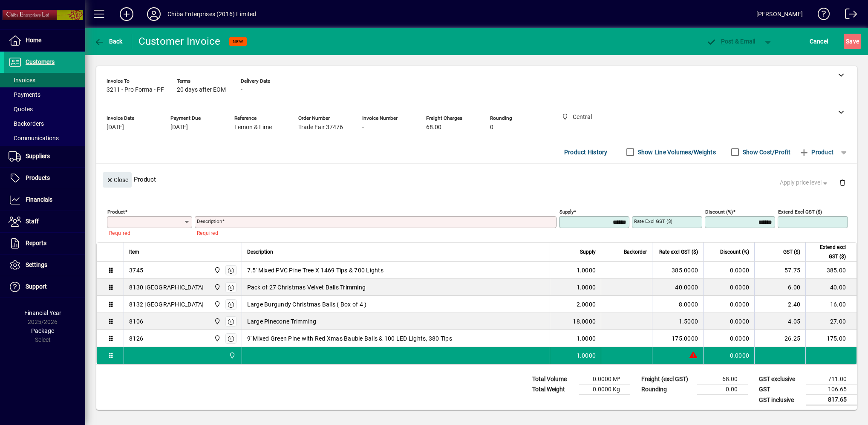  I want to click on mat-label: Supply, so click(566, 212).